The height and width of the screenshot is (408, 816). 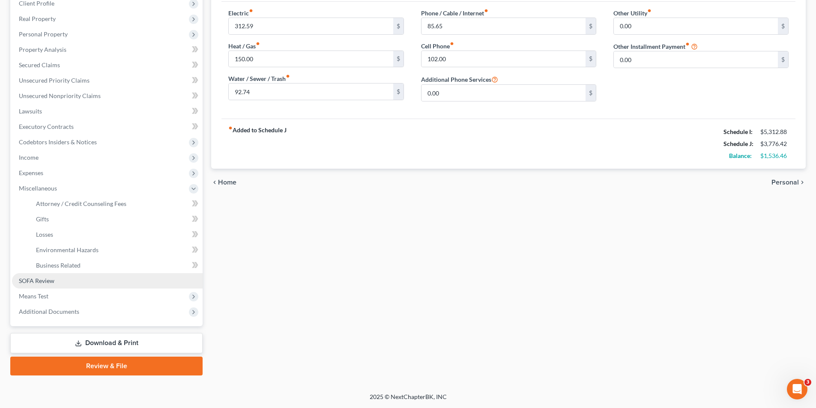 What do you see at coordinates (107, 81) in the screenshot?
I see `a: Unsecured Priority Claims` at bounding box center [107, 81].